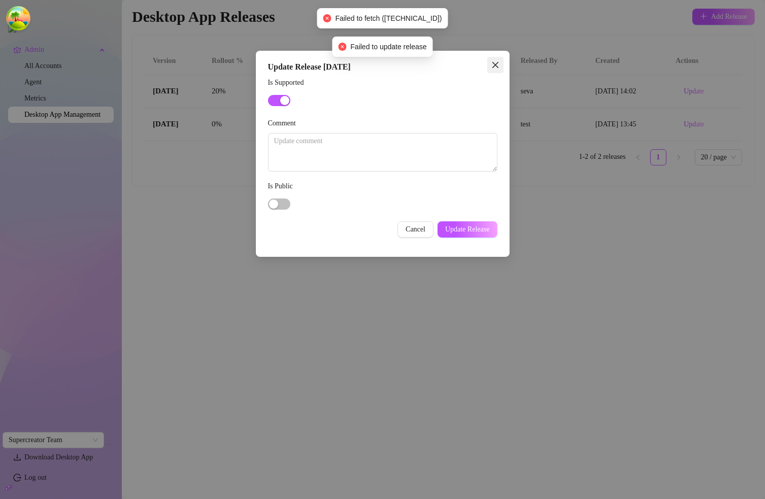 This screenshot has width=765, height=499. I want to click on button: Open Tanstack query devtools, so click(18, 18).